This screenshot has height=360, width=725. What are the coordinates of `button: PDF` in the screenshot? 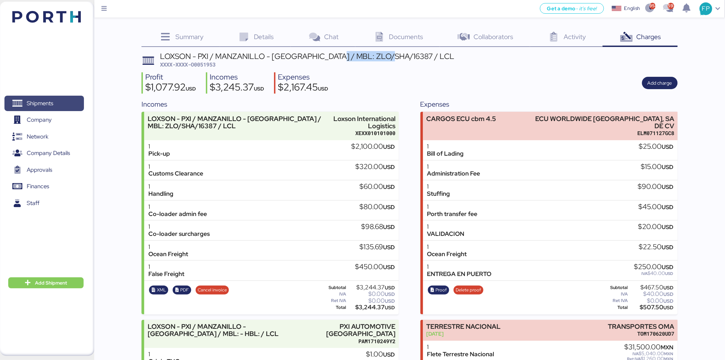 It's located at (182, 290).